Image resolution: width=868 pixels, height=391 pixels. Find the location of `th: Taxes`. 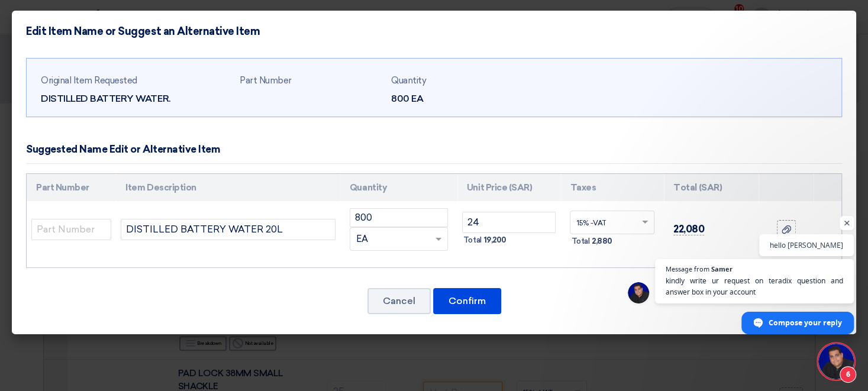

th: Taxes is located at coordinates (612, 188).